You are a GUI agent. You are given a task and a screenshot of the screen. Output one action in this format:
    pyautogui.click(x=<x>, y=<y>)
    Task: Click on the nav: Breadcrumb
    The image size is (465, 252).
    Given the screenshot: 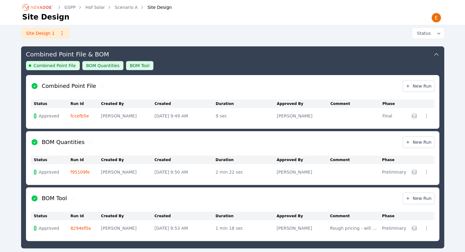 What is the action you would take?
    pyautogui.click(x=97, y=7)
    